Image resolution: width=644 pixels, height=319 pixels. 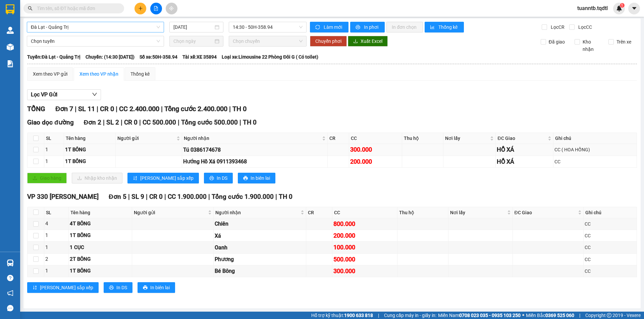 What do you see at coordinates (50, 122) in the screenshot?
I see `span: Giao dọc đường` at bounding box center [50, 122].